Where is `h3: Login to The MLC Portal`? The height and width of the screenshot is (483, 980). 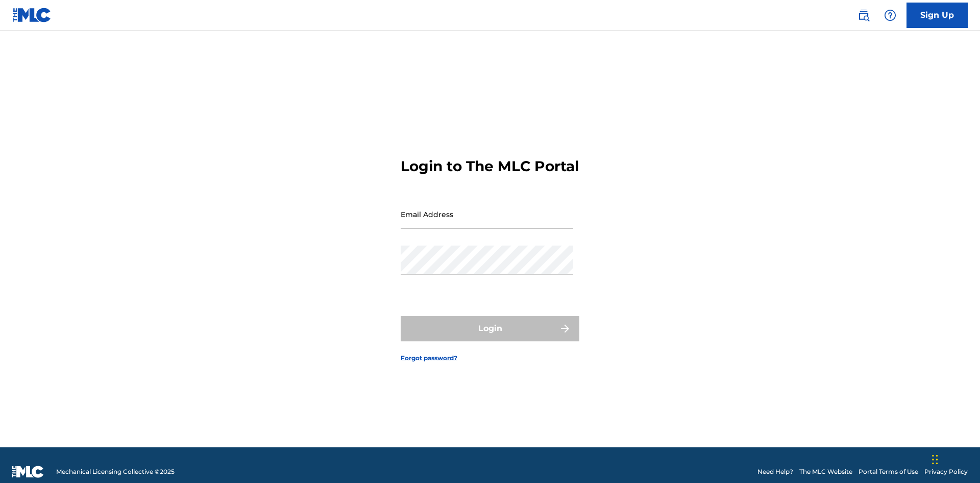 h3: Login to The MLC Portal is located at coordinates (490, 166).